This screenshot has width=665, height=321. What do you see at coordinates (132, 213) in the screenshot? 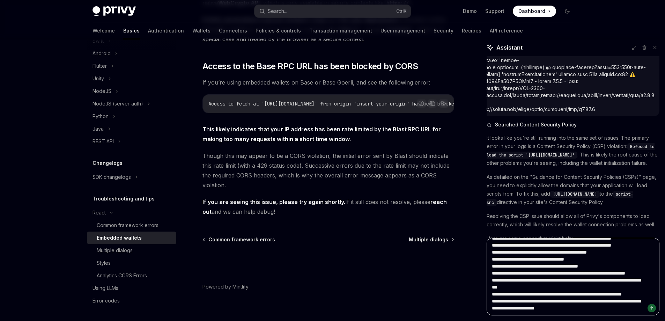
I see `button: React` at bounding box center [132, 213].